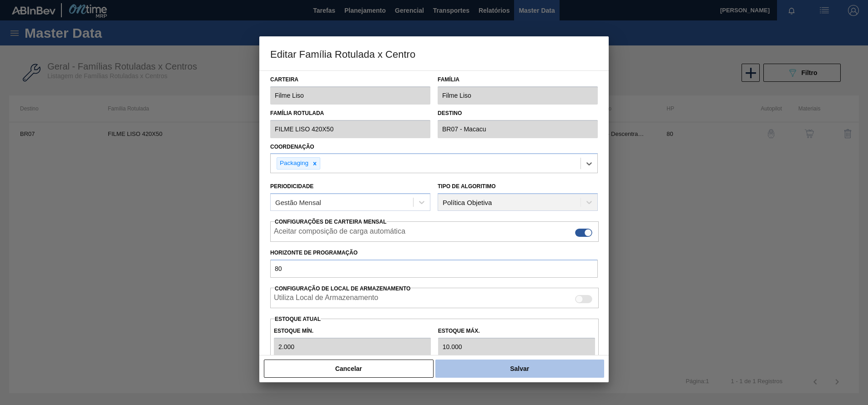 The height and width of the screenshot is (405, 868). What do you see at coordinates (326, 299) in the screenshot?
I see `label: Quando ativada, o sistema irá exibir os estoques de diferentes locais de armazenamento.` at bounding box center [326, 299].